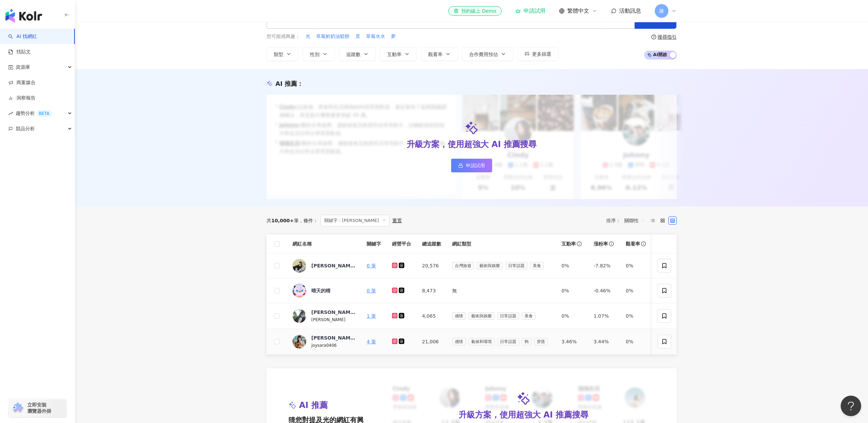 The width and height of the screenshot is (868, 423). Describe the element at coordinates (333, 37) in the screenshot. I see `button: 草莓鮮奶油鬆餅` at that location.